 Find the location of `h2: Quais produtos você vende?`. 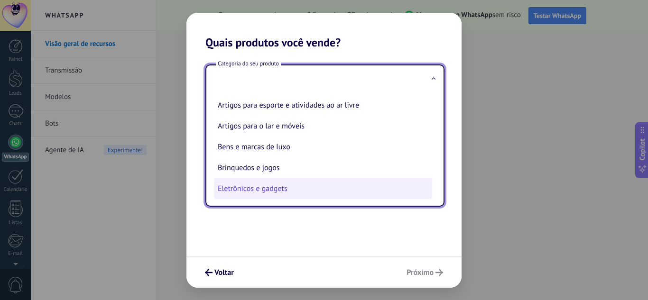

h2: Quais produtos você vende? is located at coordinates (324, 31).